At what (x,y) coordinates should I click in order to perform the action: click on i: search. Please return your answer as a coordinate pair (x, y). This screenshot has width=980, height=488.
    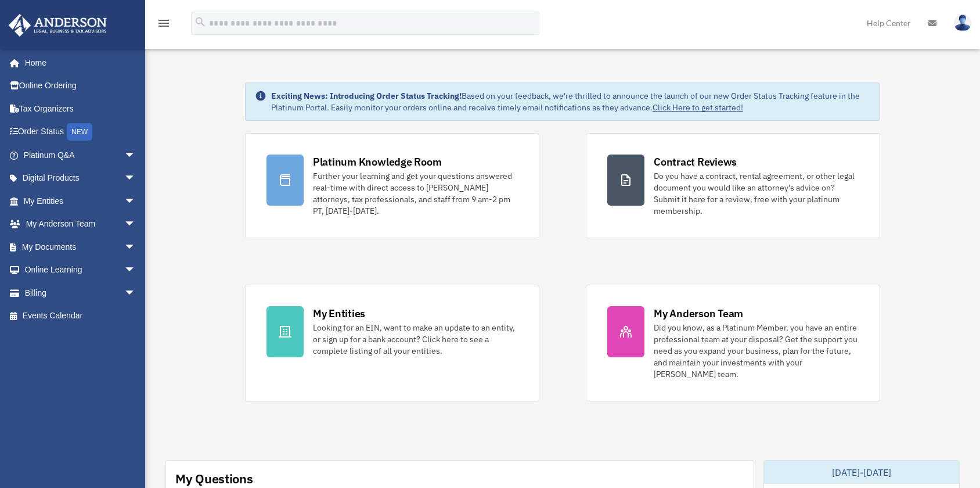
    Looking at the image, I should click on (200, 22).